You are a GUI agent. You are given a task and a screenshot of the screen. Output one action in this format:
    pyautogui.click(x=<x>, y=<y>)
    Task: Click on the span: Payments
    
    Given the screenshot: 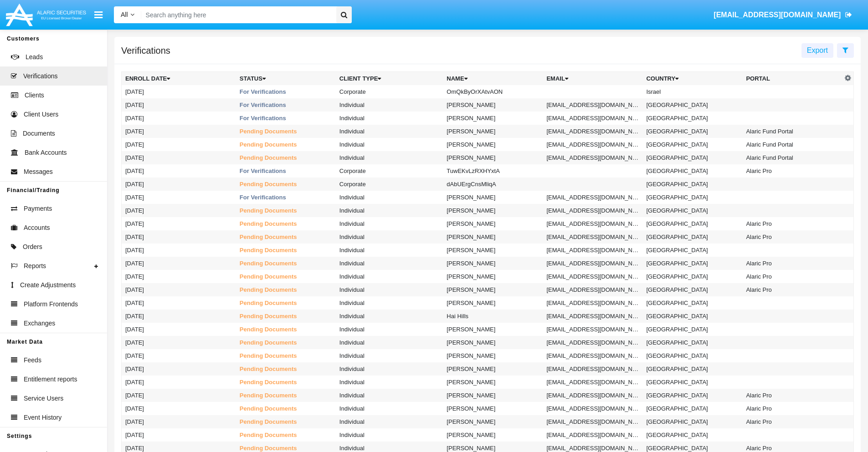 What is the action you would take?
    pyautogui.click(x=38, y=208)
    